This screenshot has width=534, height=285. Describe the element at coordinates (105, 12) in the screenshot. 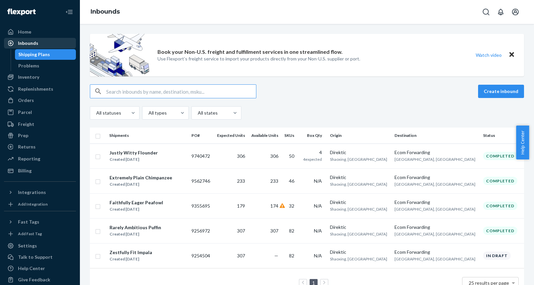

I see `ol: breadcrumbs` at that location.